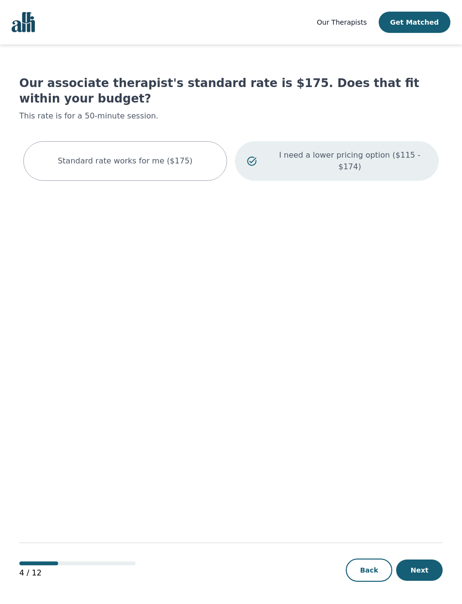 This screenshot has width=462, height=604. What do you see at coordinates (341, 22) in the screenshot?
I see `a: Our Therapists` at bounding box center [341, 22].